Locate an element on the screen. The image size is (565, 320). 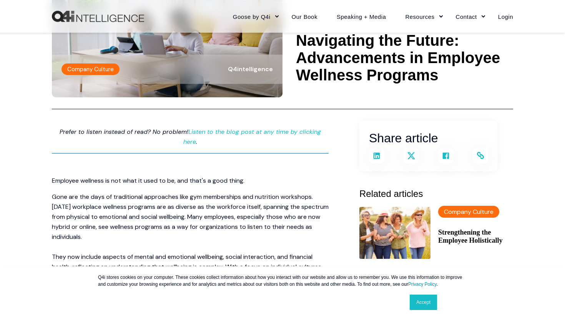
a: Listen to the blog post at any time by clicking here is located at coordinates (252, 137).